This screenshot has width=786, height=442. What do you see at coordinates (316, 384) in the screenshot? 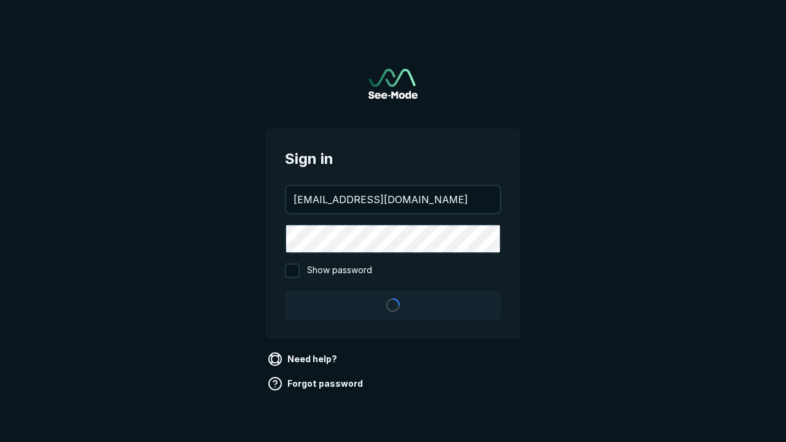
I see `a: Forgot password` at bounding box center [316, 384].